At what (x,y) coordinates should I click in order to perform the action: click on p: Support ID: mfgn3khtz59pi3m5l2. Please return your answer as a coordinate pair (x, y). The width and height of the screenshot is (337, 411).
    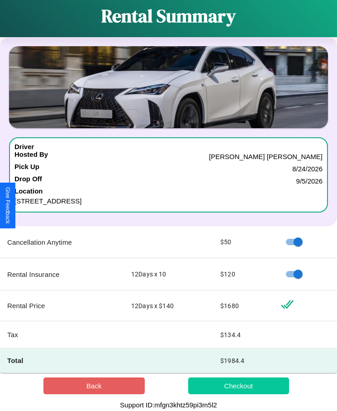
    Looking at the image, I should click on (168, 404).